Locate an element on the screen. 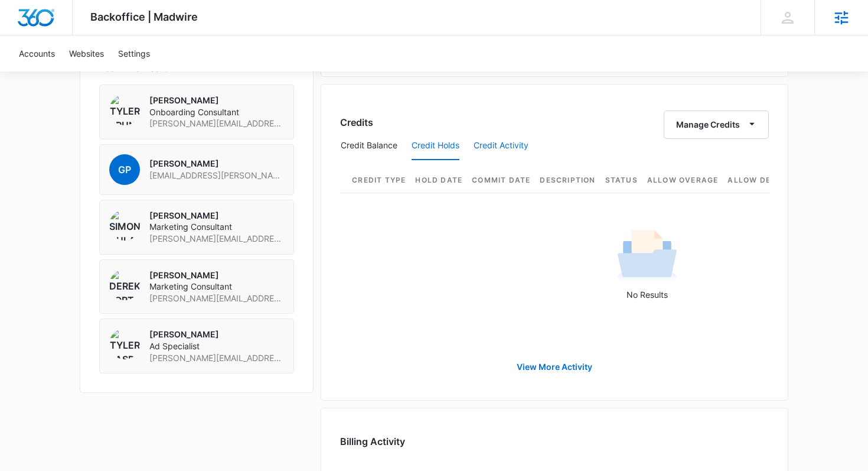 This screenshot has width=868, height=471. span: Credit Type is located at coordinates (379, 180).